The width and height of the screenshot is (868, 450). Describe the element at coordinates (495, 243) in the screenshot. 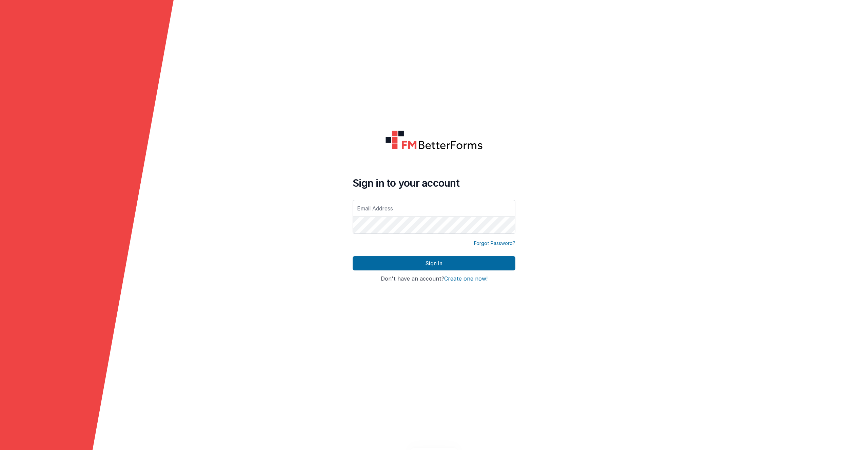

I see `a: Forgot Password?` at that location.